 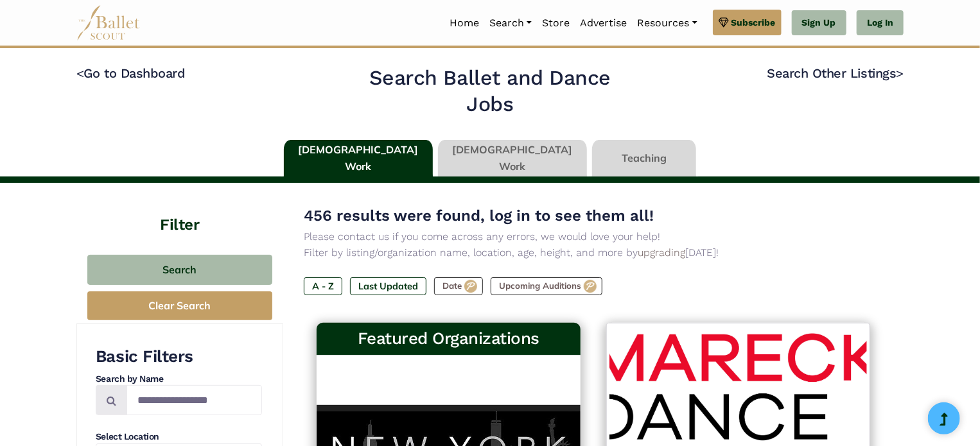 What do you see at coordinates (836, 73) in the screenshot?
I see `a: Search Other Listings>` at bounding box center [836, 73].